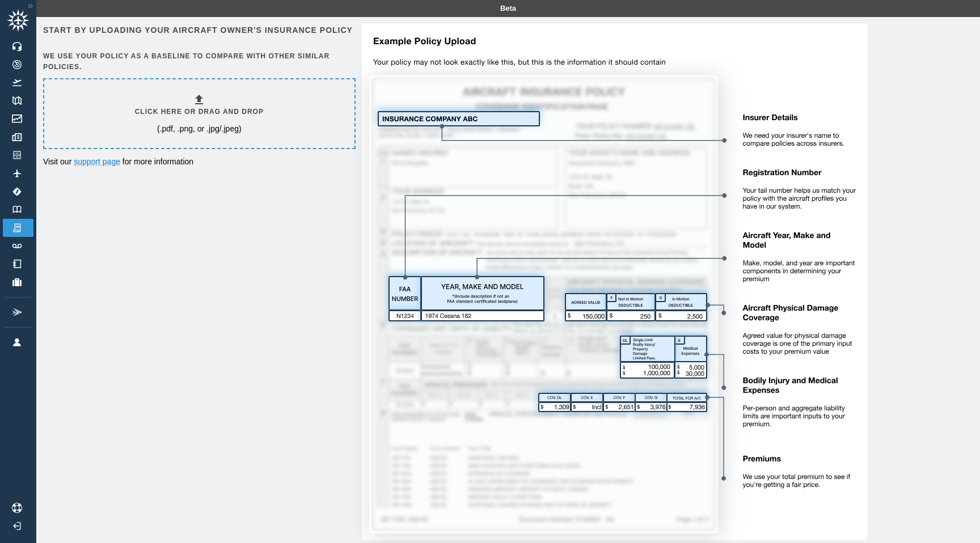 Image resolution: width=980 pixels, height=543 pixels. What do you see at coordinates (198, 30) in the screenshot?
I see `h6: Start by uploading your aircraft owner's insurance policy` at bounding box center [198, 30].